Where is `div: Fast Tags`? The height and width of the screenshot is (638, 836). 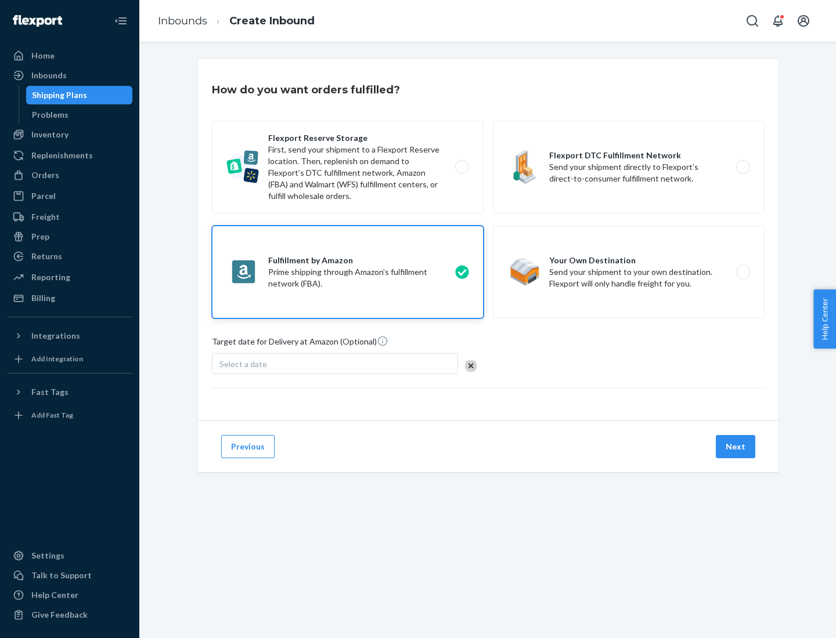
div: Fast Tags is located at coordinates (50, 392).